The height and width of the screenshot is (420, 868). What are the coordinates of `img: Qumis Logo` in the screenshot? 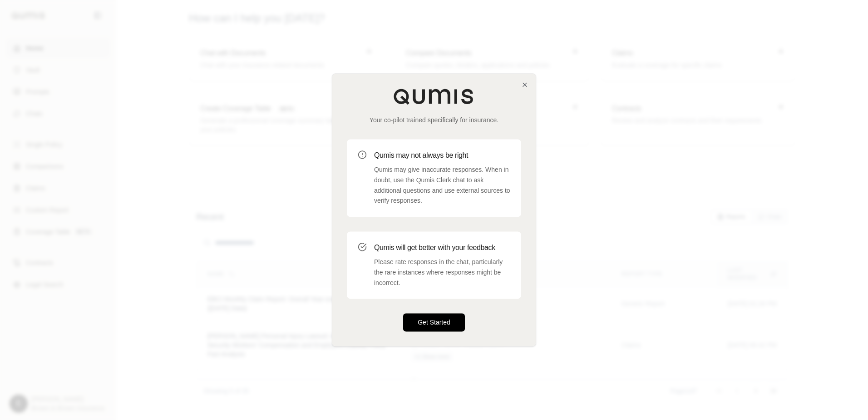 It's located at (434, 96).